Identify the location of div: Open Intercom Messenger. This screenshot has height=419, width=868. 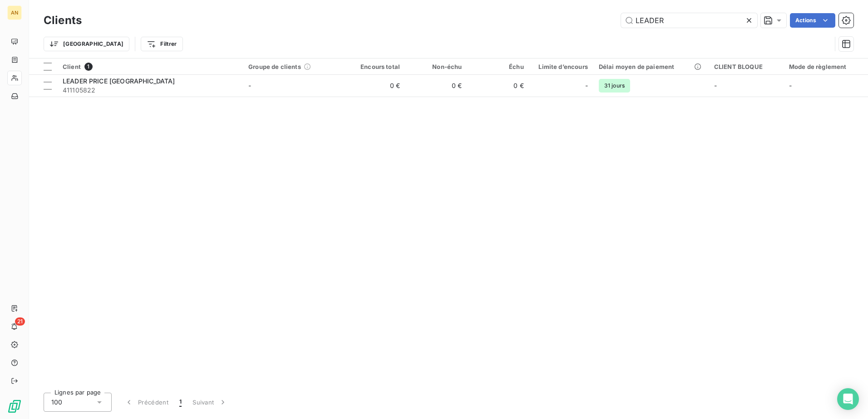
(848, 399).